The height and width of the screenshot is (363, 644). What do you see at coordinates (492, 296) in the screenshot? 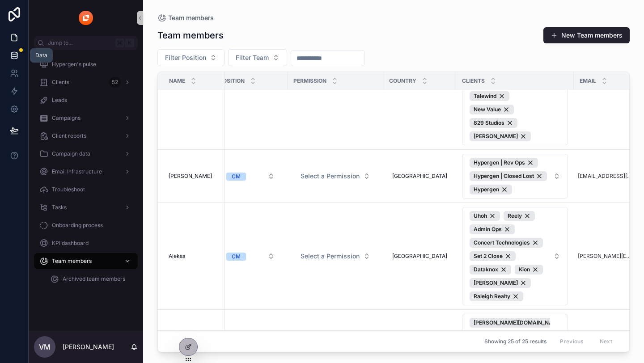
I see `span: Raleigh Realty` at bounding box center [492, 296].